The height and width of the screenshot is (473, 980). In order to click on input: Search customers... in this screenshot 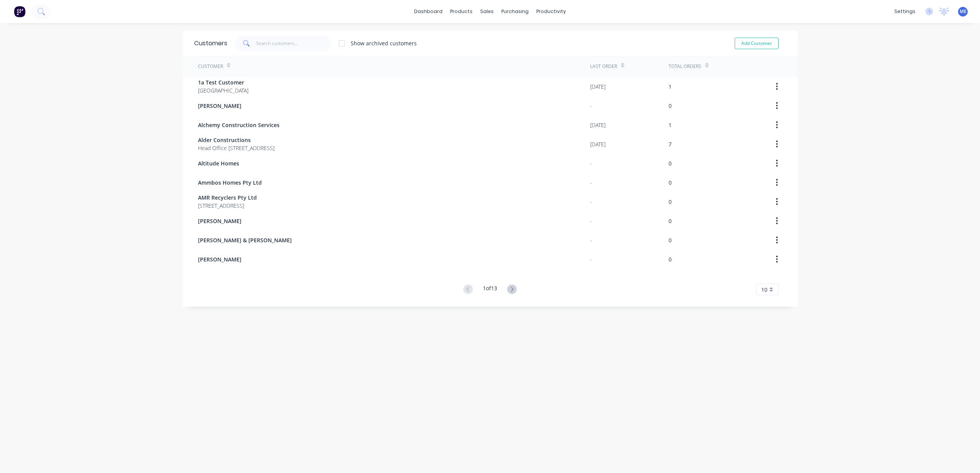, I will do `click(293, 44)`.